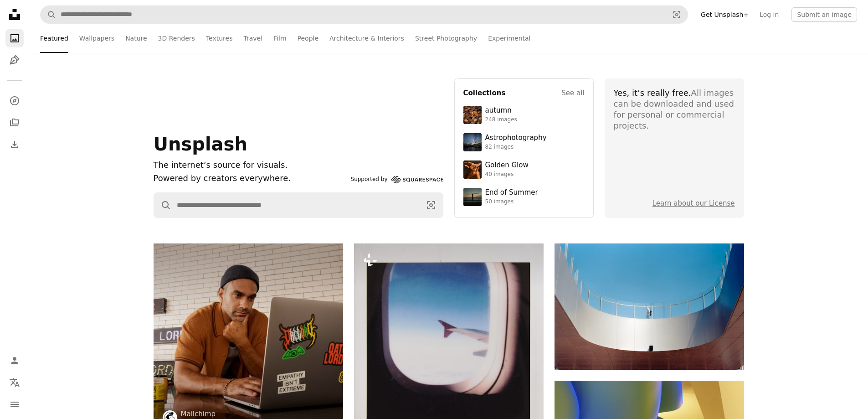 The image size is (868, 419). What do you see at coordinates (446, 38) in the screenshot?
I see `a: Street Photography` at bounding box center [446, 38].